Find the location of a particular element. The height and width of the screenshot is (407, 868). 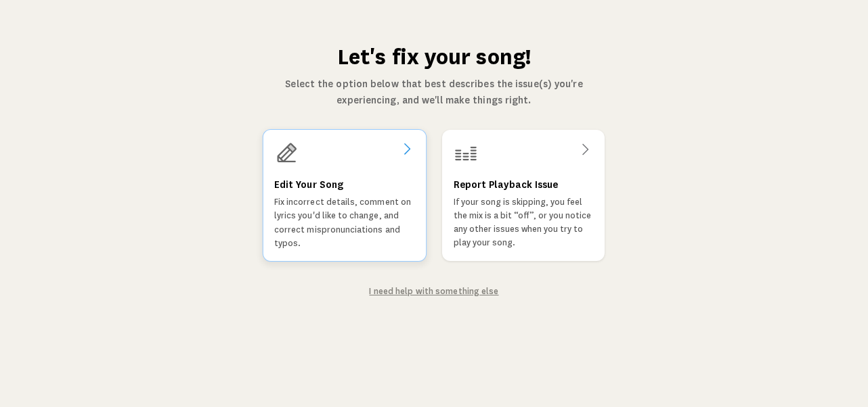

h1: Let's fix your song! is located at coordinates (434, 56).